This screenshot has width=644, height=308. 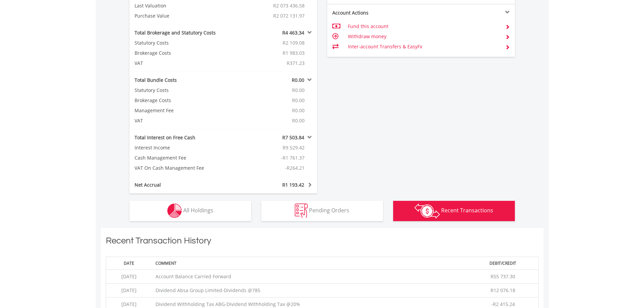 What do you see at coordinates (423, 47) in the screenshot?
I see `td: Inter-account Transfers & EasyFx` at bounding box center [423, 47].